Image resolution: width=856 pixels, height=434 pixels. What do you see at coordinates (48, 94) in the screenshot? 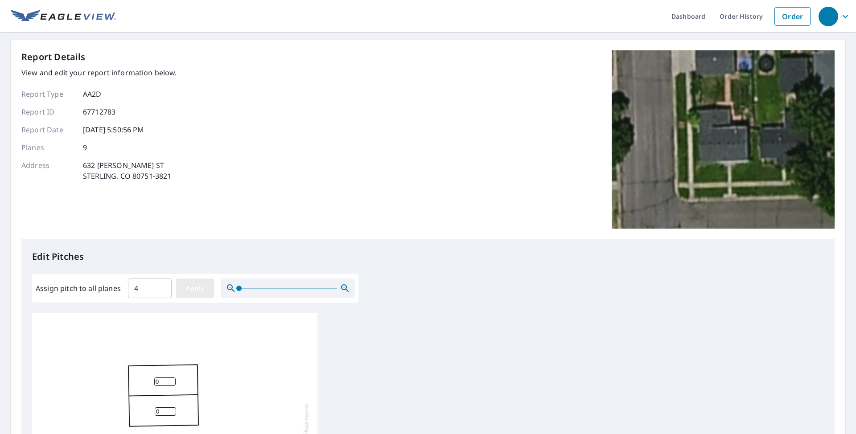
I see `p: Report Type` at bounding box center [48, 94].